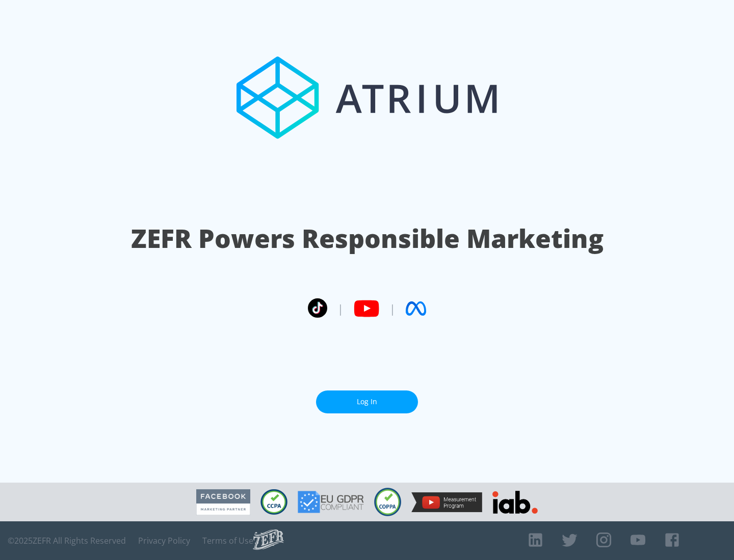  What do you see at coordinates (387, 502) in the screenshot?
I see `img: COPPA Compliant` at bounding box center [387, 502].